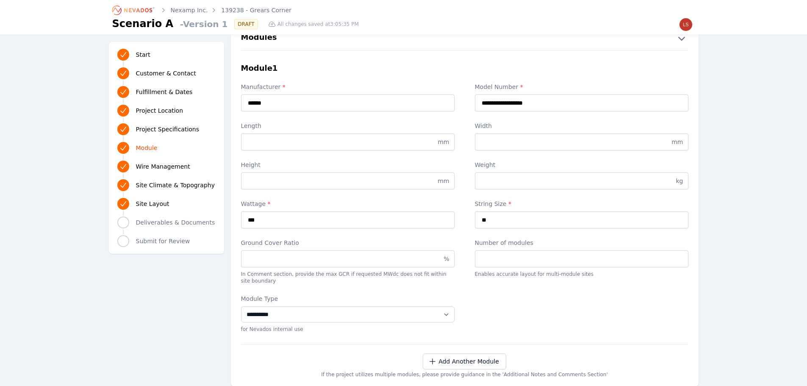 This screenshot has width=807, height=386. What do you see at coordinates (246, 24) in the screenshot?
I see `div: DRAFT` at bounding box center [246, 24].